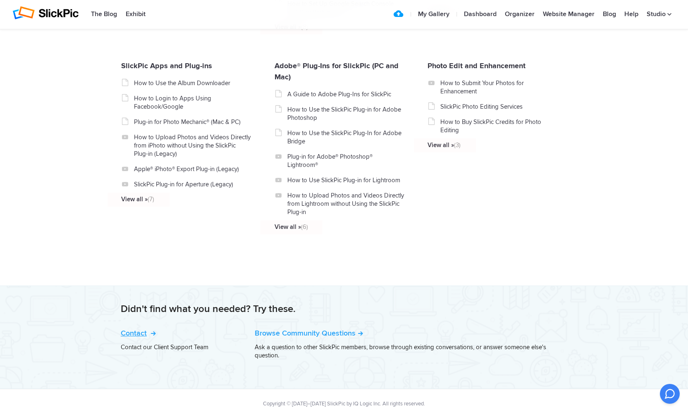 The width and height of the screenshot is (688, 412). I want to click on a: How to Use the Album Downloader, so click(192, 83).